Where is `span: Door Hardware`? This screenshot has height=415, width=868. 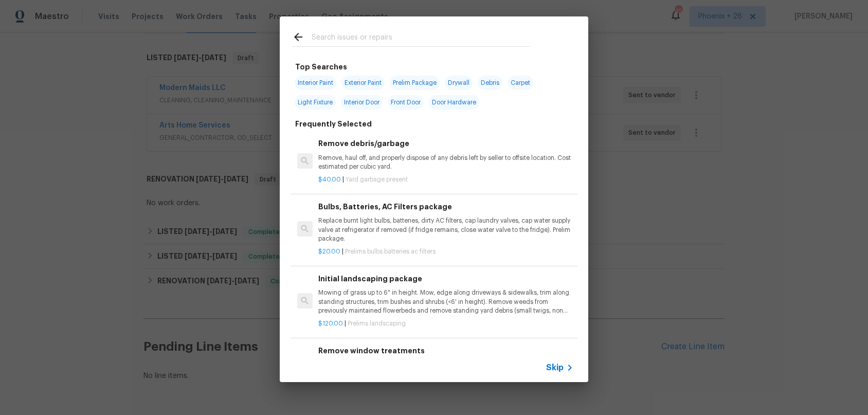
span: Door Hardware is located at coordinates (454, 102).